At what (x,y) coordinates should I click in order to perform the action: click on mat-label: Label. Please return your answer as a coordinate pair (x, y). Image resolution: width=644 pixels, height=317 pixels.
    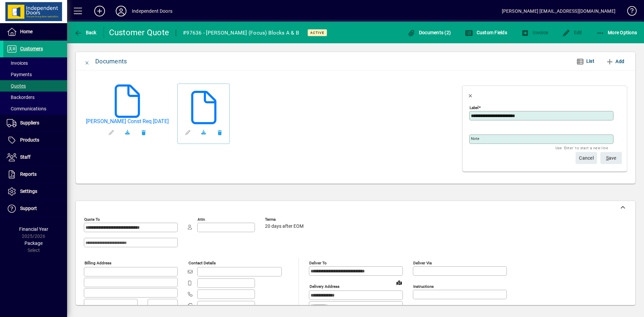
    Looking at the image, I should click on (474, 107).